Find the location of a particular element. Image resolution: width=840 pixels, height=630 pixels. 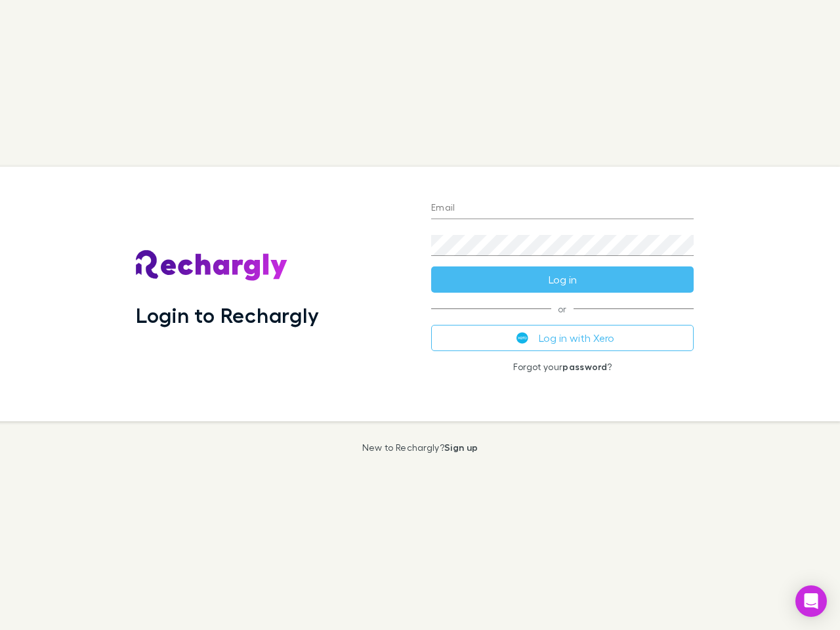

h1: Login to Rechargly is located at coordinates (227, 315).